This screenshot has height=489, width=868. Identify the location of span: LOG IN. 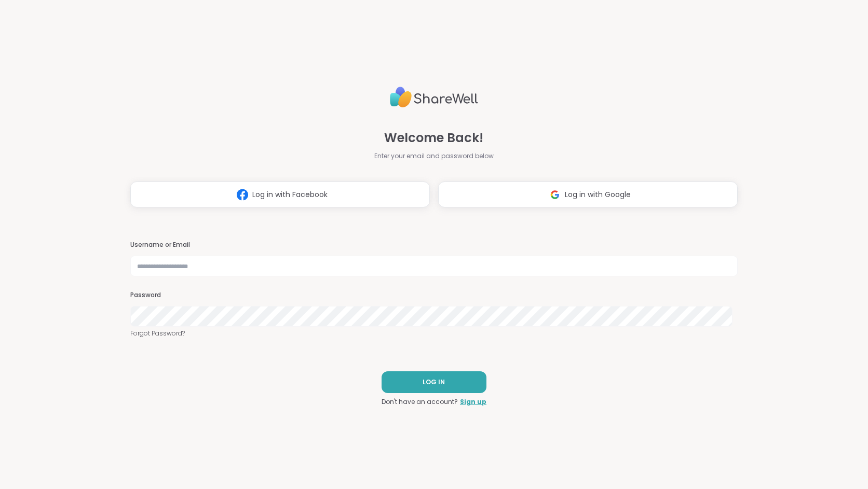
(434, 383).